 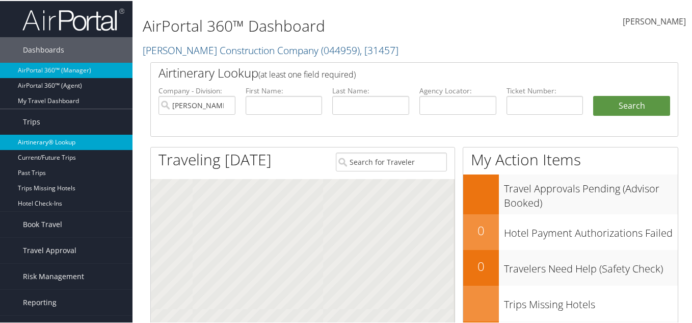 I want to click on img: airportal-logo.png, so click(x=73, y=18).